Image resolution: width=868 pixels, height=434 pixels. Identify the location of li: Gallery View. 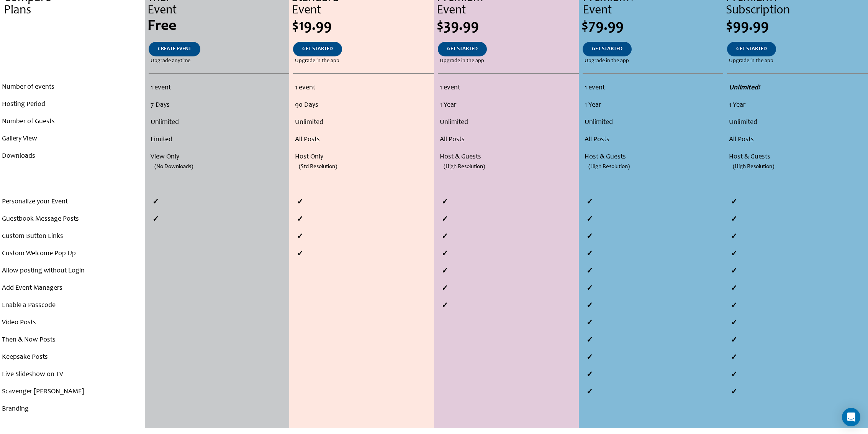
(72, 138).